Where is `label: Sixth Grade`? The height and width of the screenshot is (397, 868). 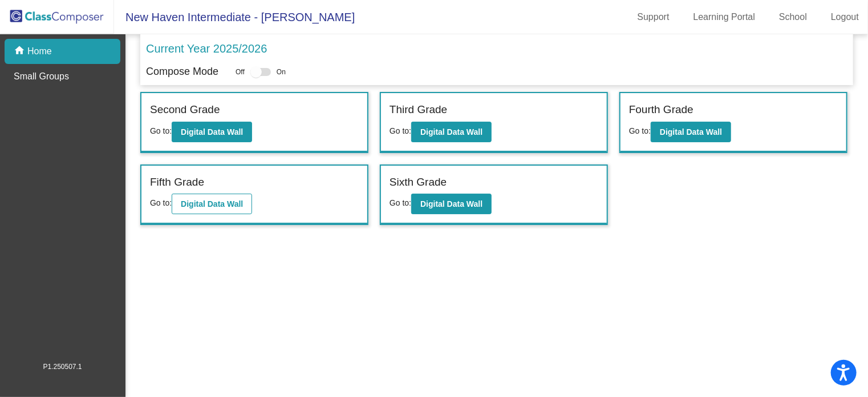
label: Sixth Grade is located at coordinates (418, 182).